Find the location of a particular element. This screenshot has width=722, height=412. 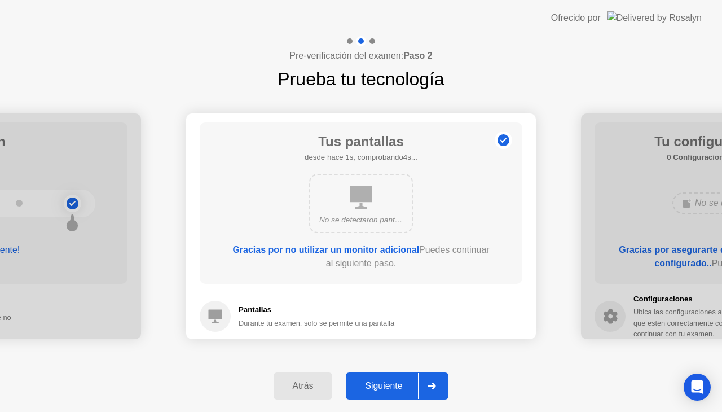

b: Paso 2 is located at coordinates (418, 55).